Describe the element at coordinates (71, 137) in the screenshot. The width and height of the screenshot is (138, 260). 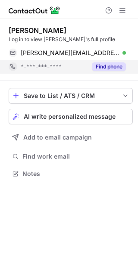
I see `button: Add to email campaign` at that location.